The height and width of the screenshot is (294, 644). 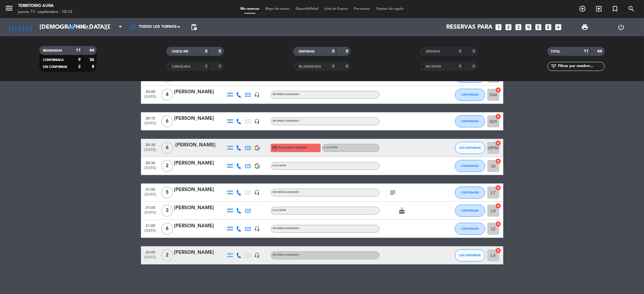 What do you see at coordinates (275, 148) in the screenshot?
I see `i: credit_card` at bounding box center [275, 148].